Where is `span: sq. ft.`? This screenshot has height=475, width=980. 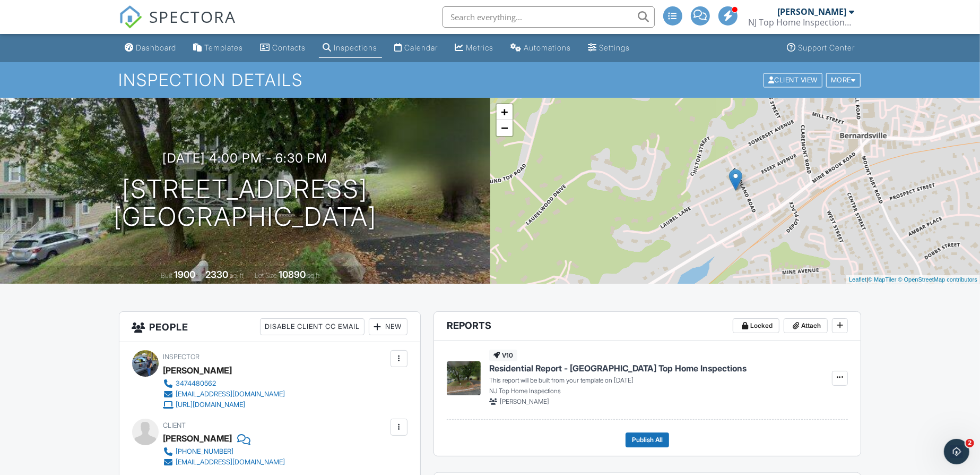 span: sq. ft. is located at coordinates (237, 275).